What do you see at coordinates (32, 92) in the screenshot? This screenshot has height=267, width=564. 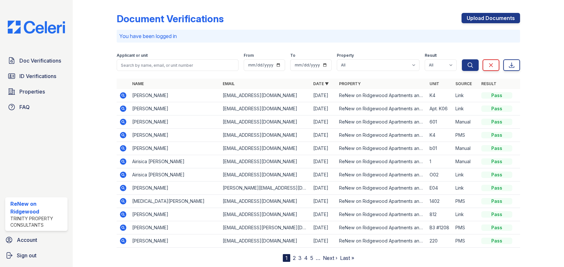 I see `span: Properties` at bounding box center [32, 92].